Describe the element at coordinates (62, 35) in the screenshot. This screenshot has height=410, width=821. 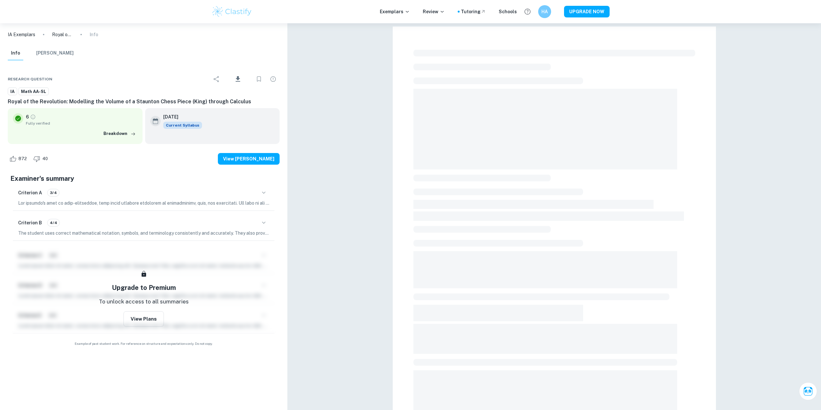
I see `p: Royal of the Revolution: Modelling the Volume of a Staunton Chess Piece (King) through Calculus` at that location.